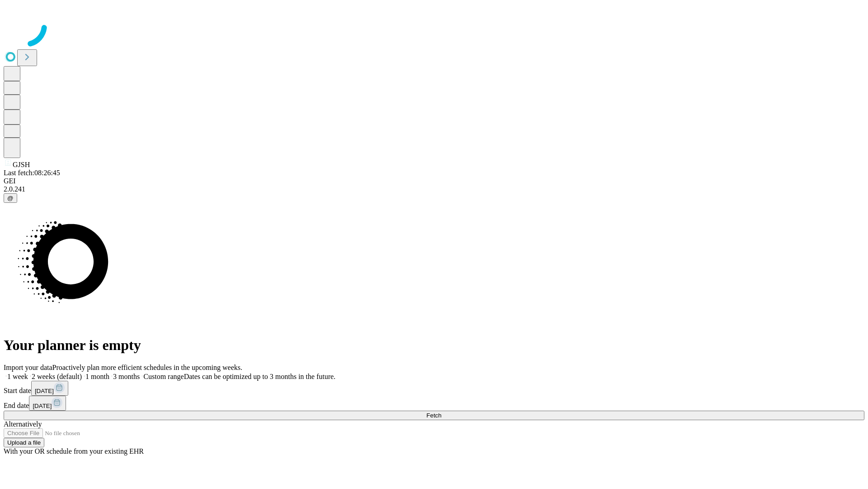  What do you see at coordinates (163, 376) in the screenshot?
I see `span: Custom range` at bounding box center [163, 376].